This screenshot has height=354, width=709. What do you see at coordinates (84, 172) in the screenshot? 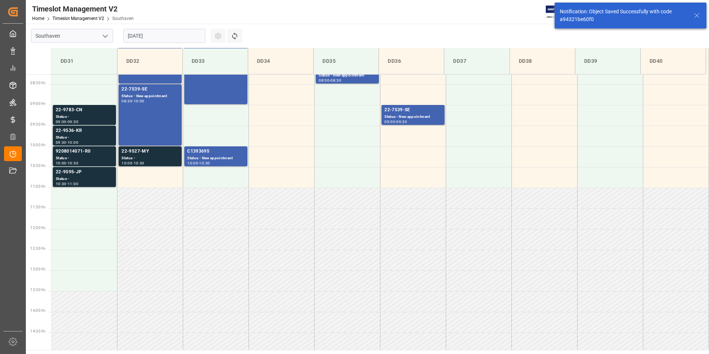
I see `div: 22-9595-JP` at bounding box center [84, 172].